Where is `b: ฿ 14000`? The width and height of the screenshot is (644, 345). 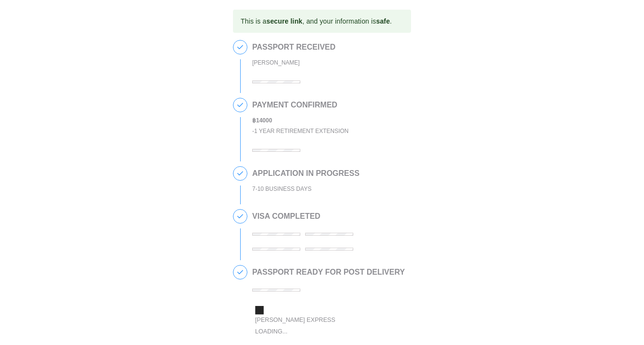
b: ฿ 14000 is located at coordinates (262, 121).